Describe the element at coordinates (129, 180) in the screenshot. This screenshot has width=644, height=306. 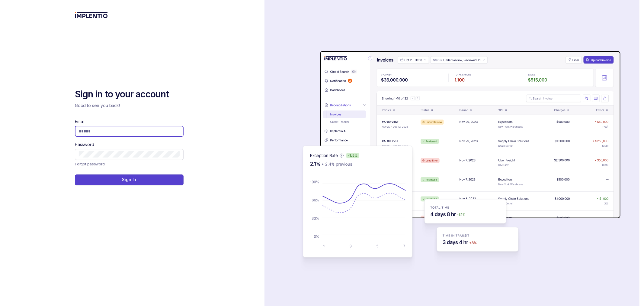
I see `p: Sign In` at that location.